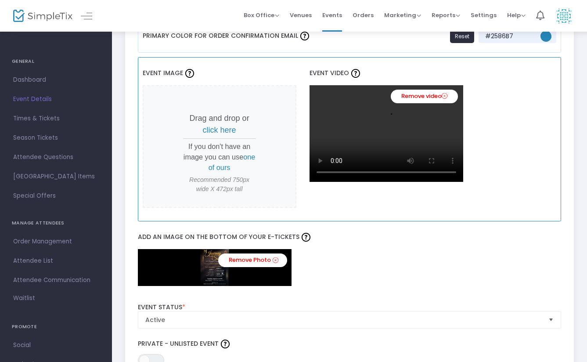  I want to click on span: Help, so click(516, 15).